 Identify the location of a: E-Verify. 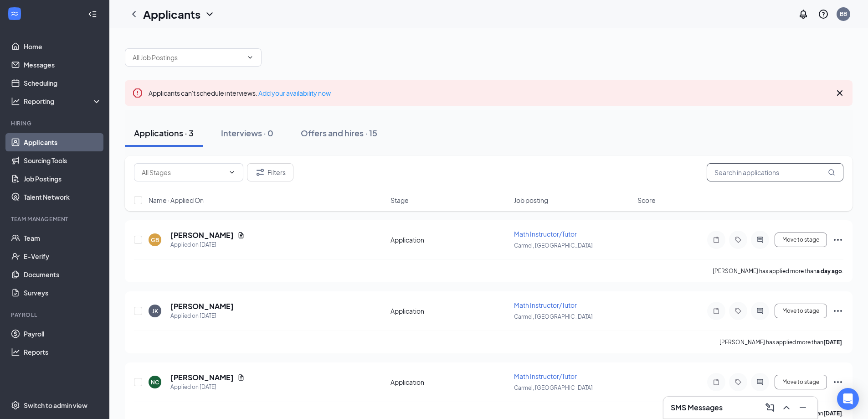
(62, 256).